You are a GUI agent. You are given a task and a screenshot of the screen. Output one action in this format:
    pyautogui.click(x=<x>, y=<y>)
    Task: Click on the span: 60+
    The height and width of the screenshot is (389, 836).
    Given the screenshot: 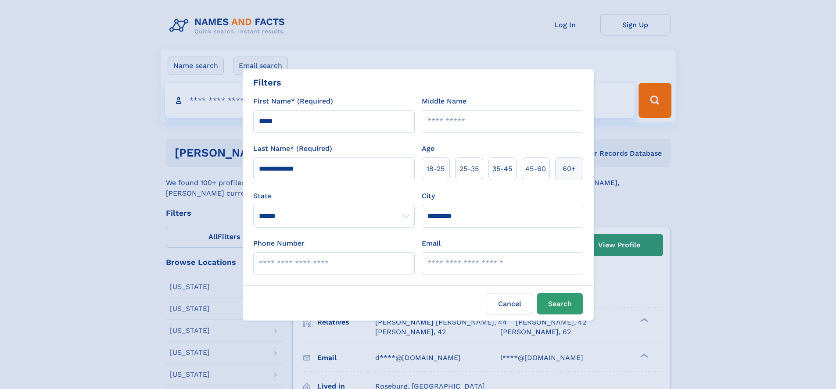 What is the action you would take?
    pyautogui.click(x=569, y=169)
    